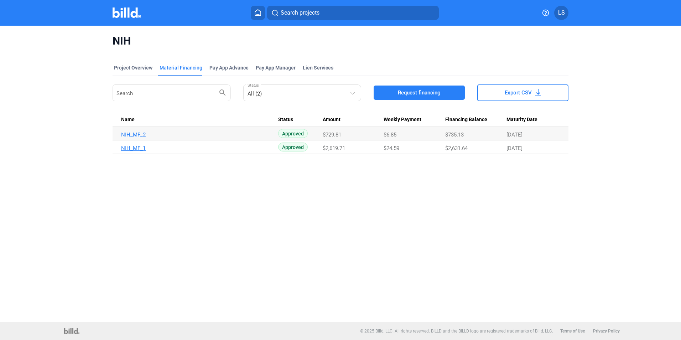  Describe the element at coordinates (318, 68) in the screenshot. I see `div: Lien Services` at that location.